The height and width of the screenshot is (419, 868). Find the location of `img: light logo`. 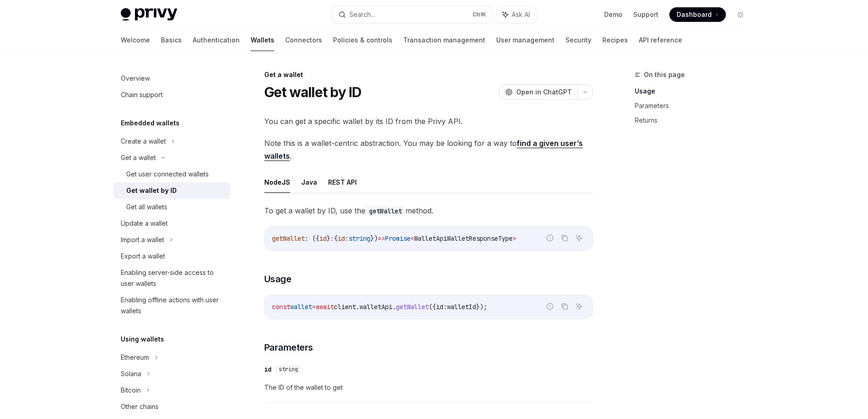

img: light logo is located at coordinates (149, 15).